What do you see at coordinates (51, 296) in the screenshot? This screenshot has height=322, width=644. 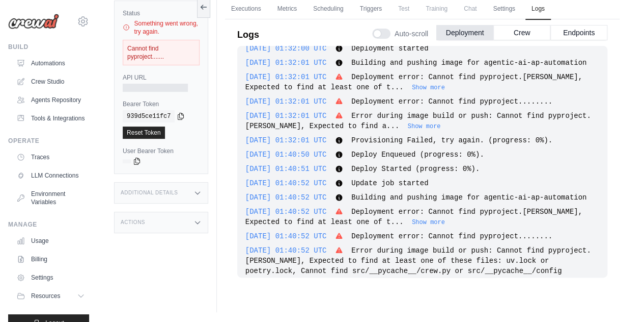 I see `button: Resources` at bounding box center [51, 296].